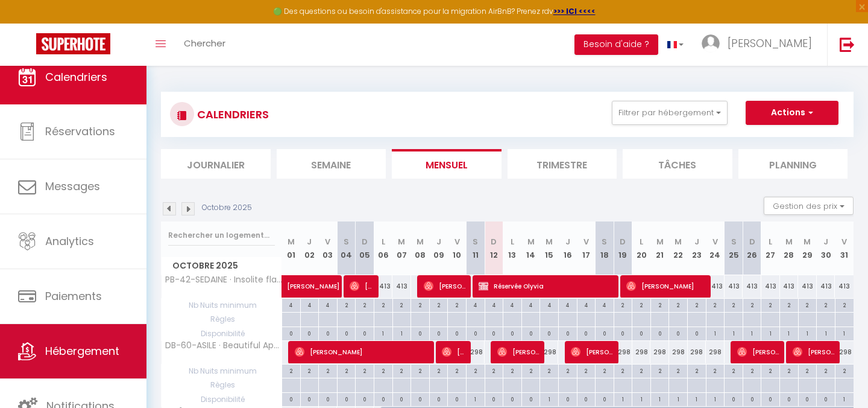  What do you see at coordinates (622, 248) in the screenshot?
I see `th: 19` at bounding box center [622, 248].